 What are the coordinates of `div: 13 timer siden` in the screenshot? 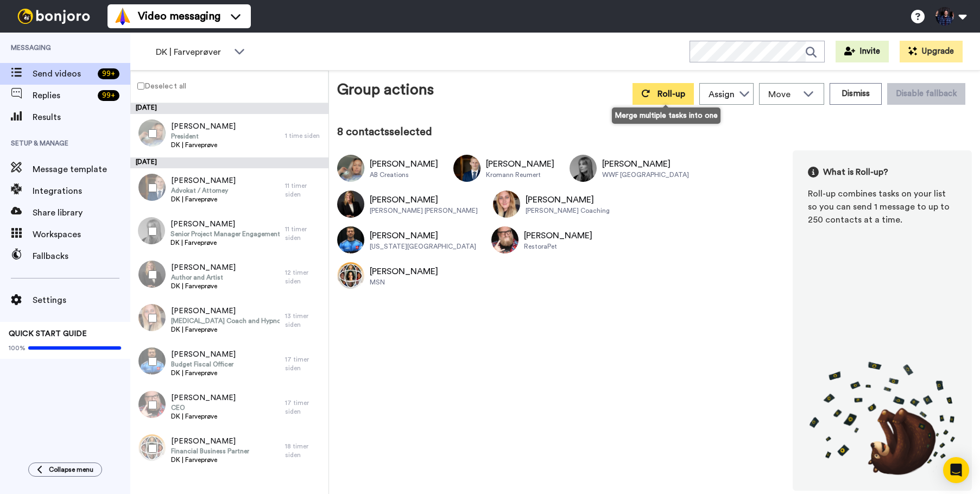 It's located at (304, 321).